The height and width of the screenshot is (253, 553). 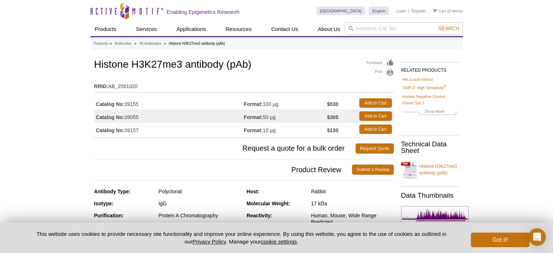 I want to click on td: 39155, so click(x=169, y=103).